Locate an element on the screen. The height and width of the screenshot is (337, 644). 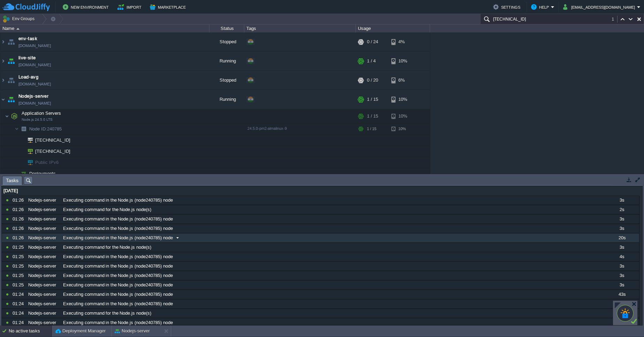
div: 1 is located at coordinates (614, 19).